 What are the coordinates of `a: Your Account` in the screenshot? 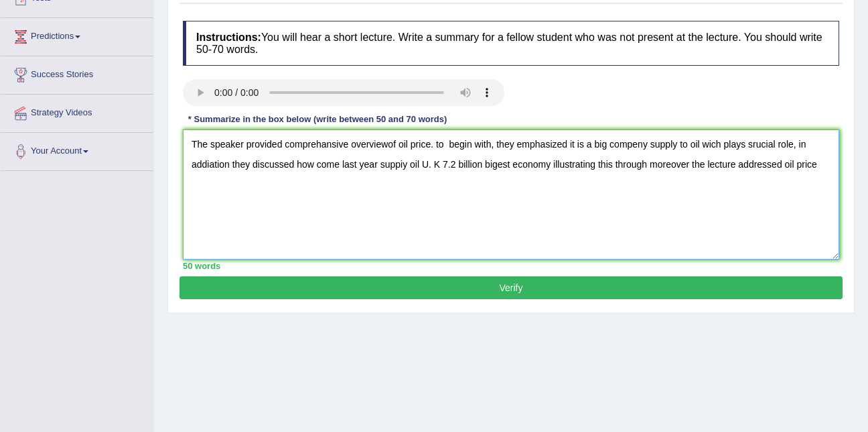 It's located at (77, 149).